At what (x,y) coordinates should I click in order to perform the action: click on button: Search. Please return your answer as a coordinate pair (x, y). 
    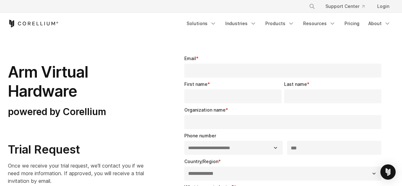
    Looking at the image, I should click on (312, 6).